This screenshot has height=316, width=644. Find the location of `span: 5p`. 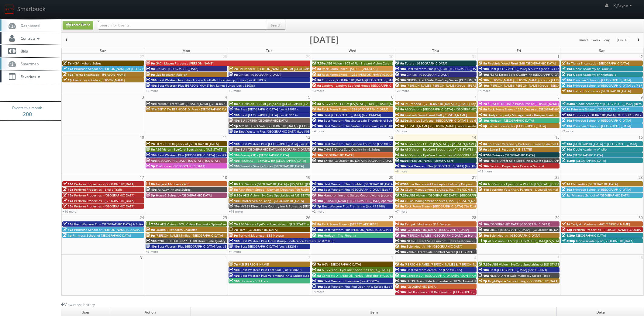

span: 5p is located at coordinates (150, 166).